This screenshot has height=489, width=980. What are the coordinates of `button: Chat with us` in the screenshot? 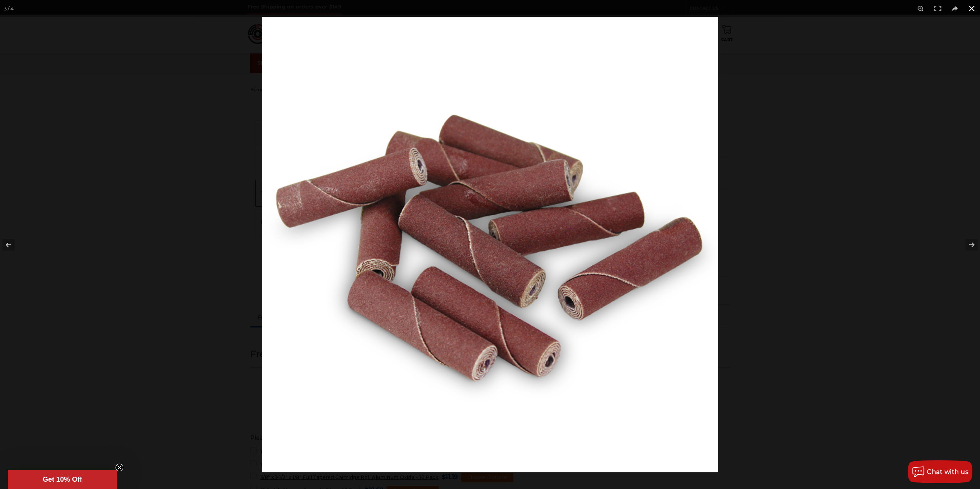 It's located at (939, 472).